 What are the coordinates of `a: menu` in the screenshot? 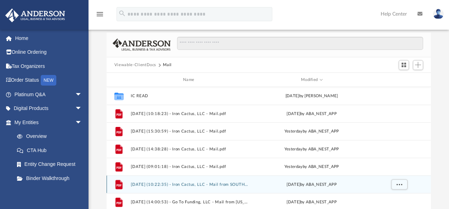 It's located at (100, 16).